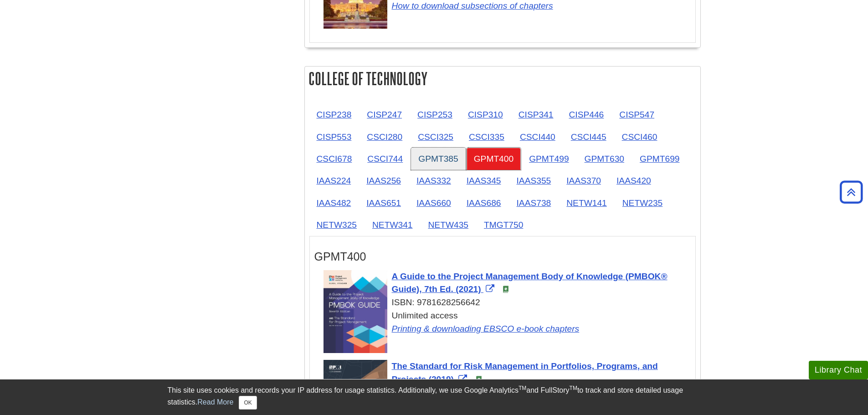  Describe the element at coordinates (392, 224) in the screenshot. I see `a: NETW341` at that location.